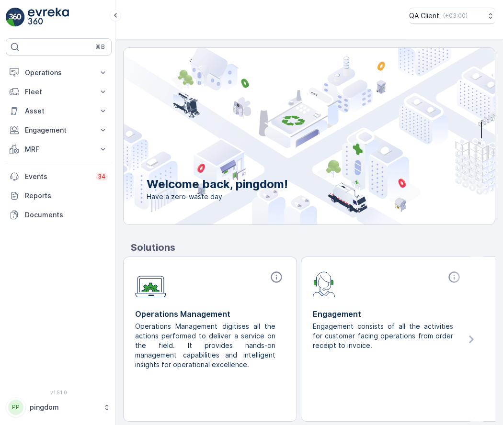 The width and height of the screenshot is (503, 425). What do you see at coordinates (424, 16) in the screenshot?
I see `p: QA Client` at bounding box center [424, 16].